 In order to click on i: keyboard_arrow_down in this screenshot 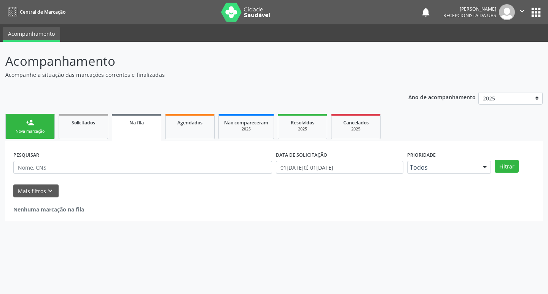, I will do `click(50, 191)`.